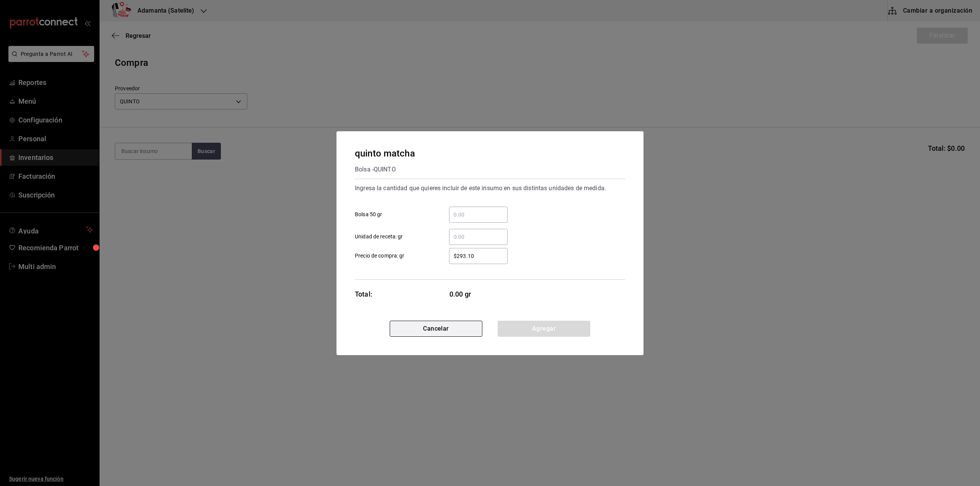 The image size is (980, 486). Describe the element at coordinates (436, 329) in the screenshot. I see `button: Cancelar` at that location.